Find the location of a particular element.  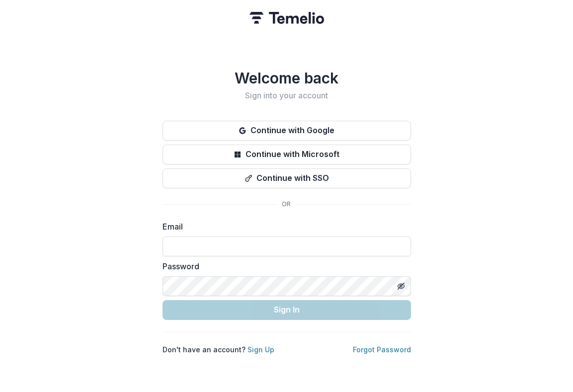

p: Don't have an account? is located at coordinates (218, 349).